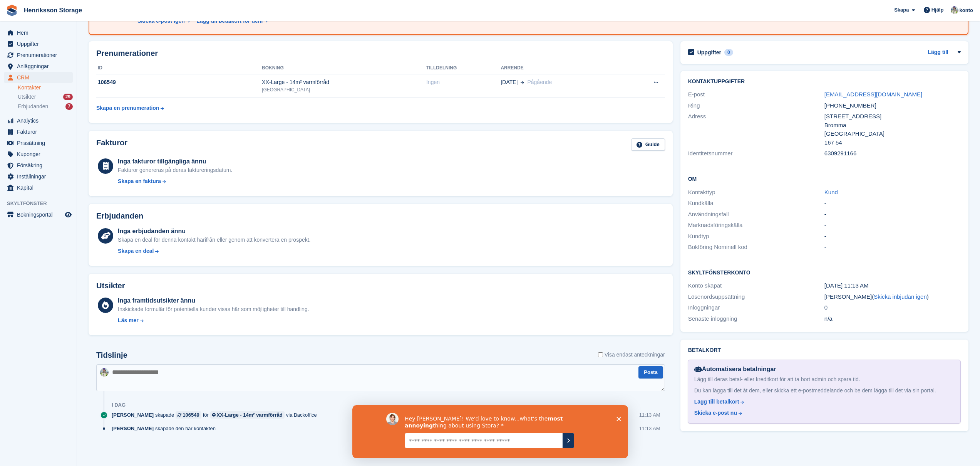 The image size is (980, 466). What do you see at coordinates (135, 251) in the screenshot?
I see `div: Skapa en deal` at bounding box center [135, 251].